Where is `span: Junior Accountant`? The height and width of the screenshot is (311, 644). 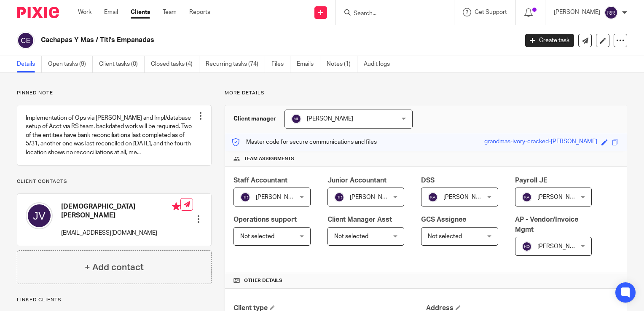 span: Junior Accountant is located at coordinates (357, 180).